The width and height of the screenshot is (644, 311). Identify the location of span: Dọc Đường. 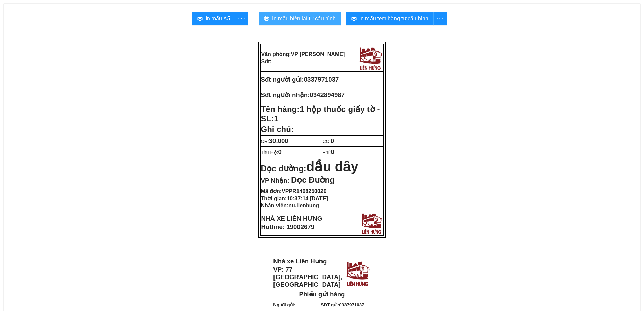
(313, 180).